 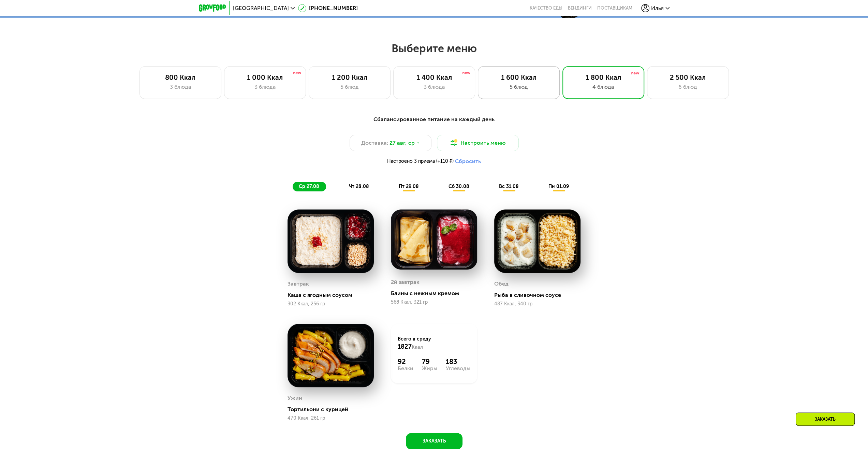 I want to click on div: Обед, so click(x=502, y=284).